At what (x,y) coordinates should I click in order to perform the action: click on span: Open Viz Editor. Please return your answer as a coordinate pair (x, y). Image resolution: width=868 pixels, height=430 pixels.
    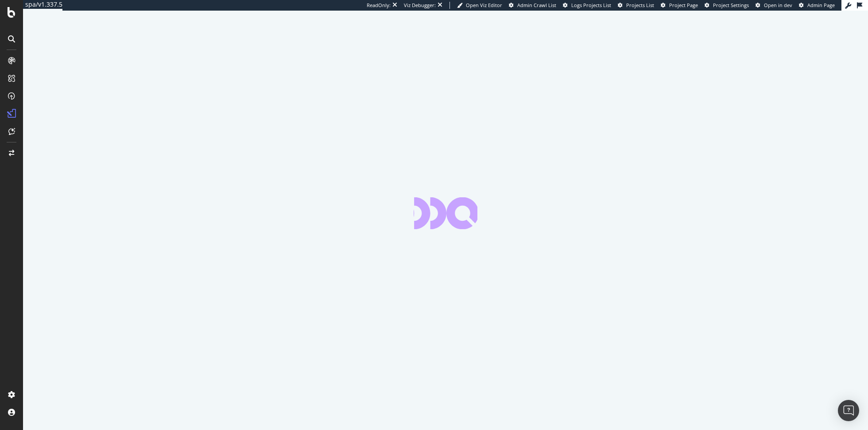
    Looking at the image, I should click on (484, 5).